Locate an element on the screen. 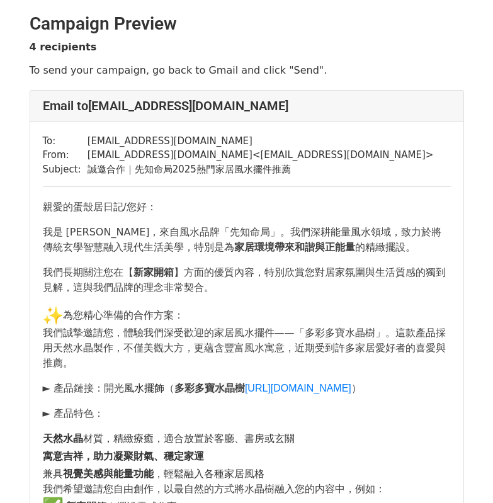  b: 新家開箱 is located at coordinates (154, 272).